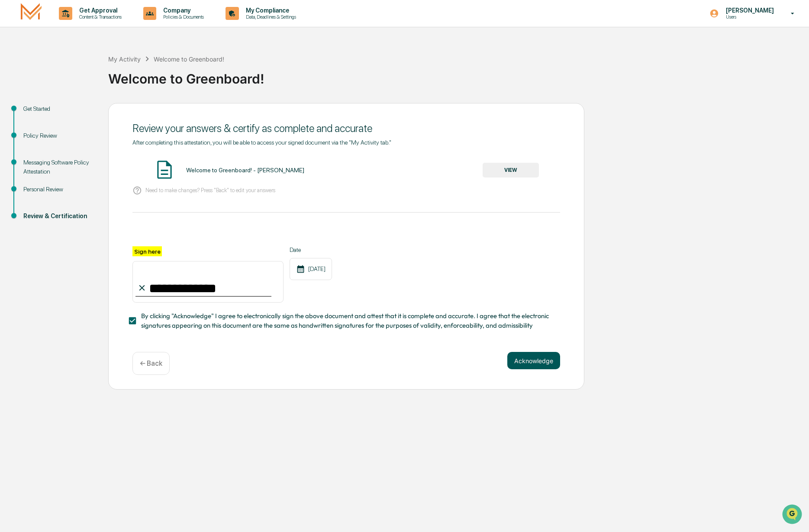 Image resolution: width=809 pixels, height=532 pixels. Describe the element at coordinates (347, 321) in the screenshot. I see `span: By clicking "Acknowledge" I agree to electronically sign the above document and attest that it is...` at that location.